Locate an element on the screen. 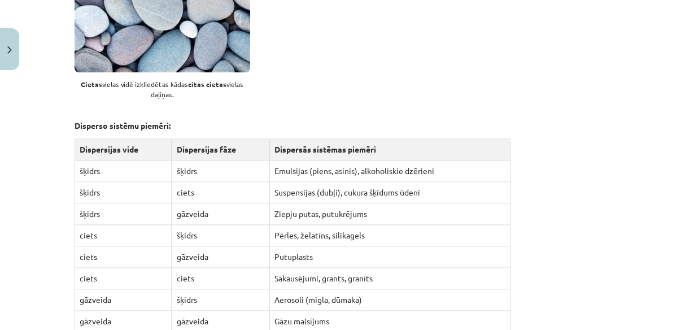 The height and width of the screenshot is (330, 694). td: Aerosoli (migla, dūmaka) is located at coordinates (389, 300).